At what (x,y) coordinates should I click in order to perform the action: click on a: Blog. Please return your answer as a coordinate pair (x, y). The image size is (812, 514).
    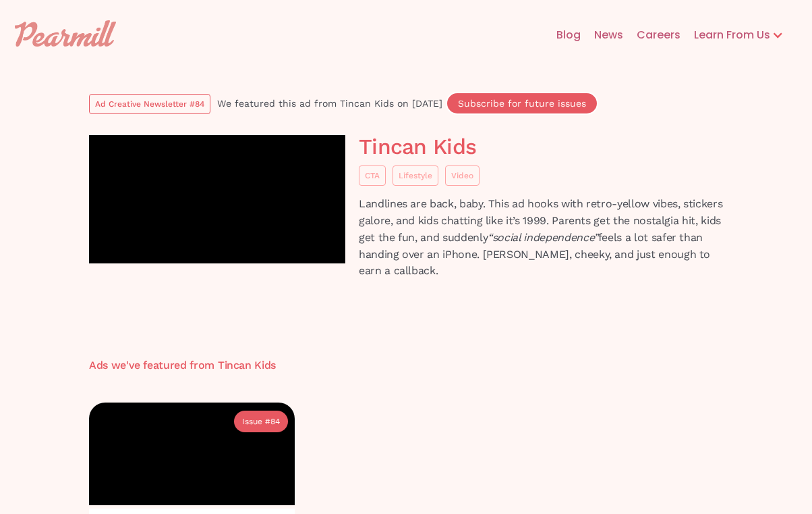
    Looking at the image, I should click on (562, 35).